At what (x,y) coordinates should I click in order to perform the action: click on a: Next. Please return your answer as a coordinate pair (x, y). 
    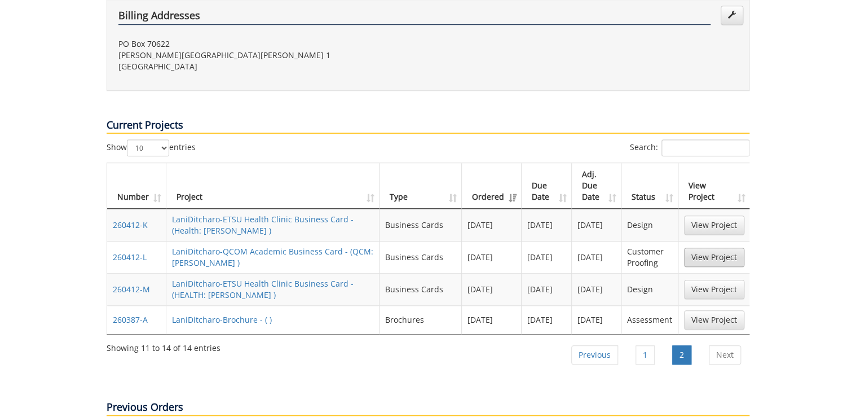
    Looking at the image, I should click on (724, 355).